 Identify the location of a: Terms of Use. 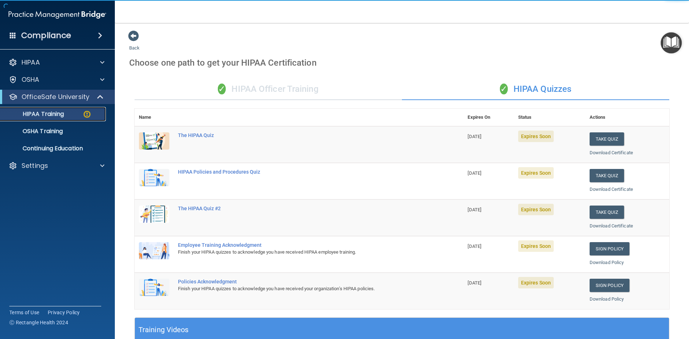
(24, 312).